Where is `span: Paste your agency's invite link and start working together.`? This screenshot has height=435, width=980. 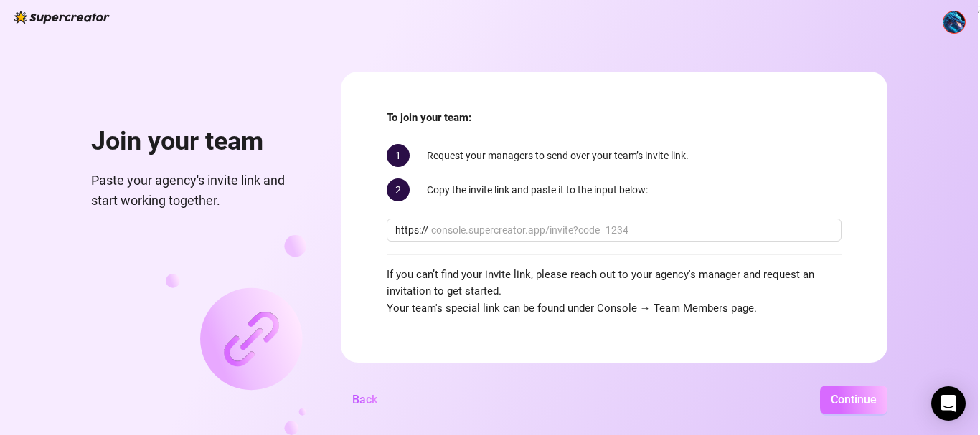 span: Paste your agency's invite link and start working together. is located at coordinates (199, 191).